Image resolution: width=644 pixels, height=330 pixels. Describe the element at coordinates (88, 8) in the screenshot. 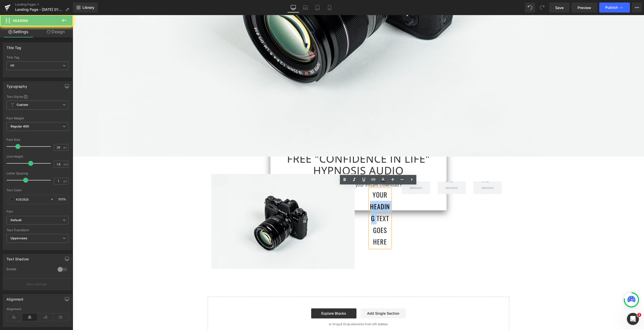

I see `span: Library` at that location.